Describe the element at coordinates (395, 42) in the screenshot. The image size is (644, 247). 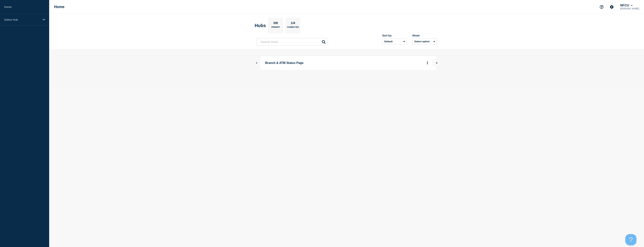
I see `select: Sort by` at that location.